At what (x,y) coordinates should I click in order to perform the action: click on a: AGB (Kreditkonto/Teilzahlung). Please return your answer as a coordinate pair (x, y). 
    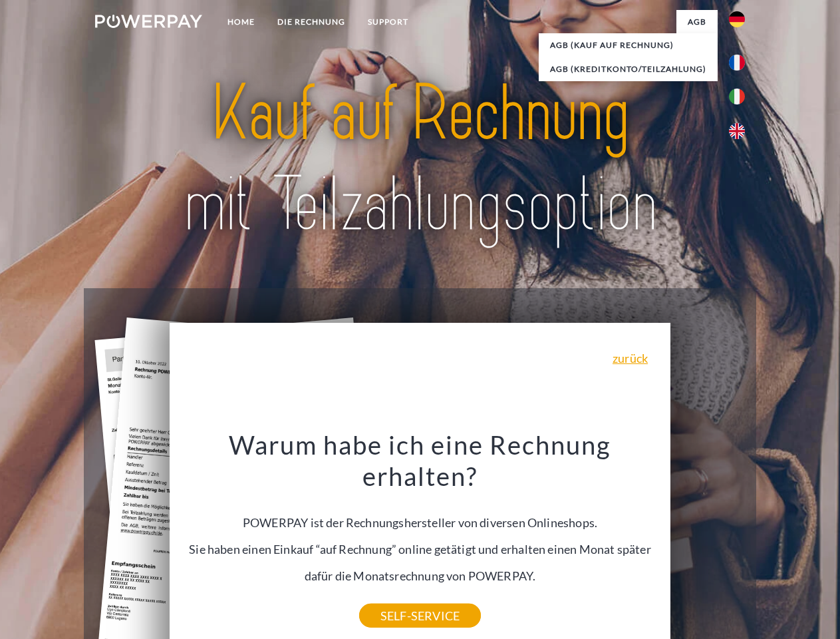
    Looking at the image, I should click on (628, 69).